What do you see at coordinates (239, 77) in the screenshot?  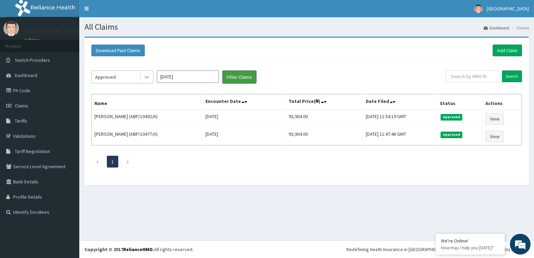 I see `button: Filter Claims` at bounding box center [239, 77].